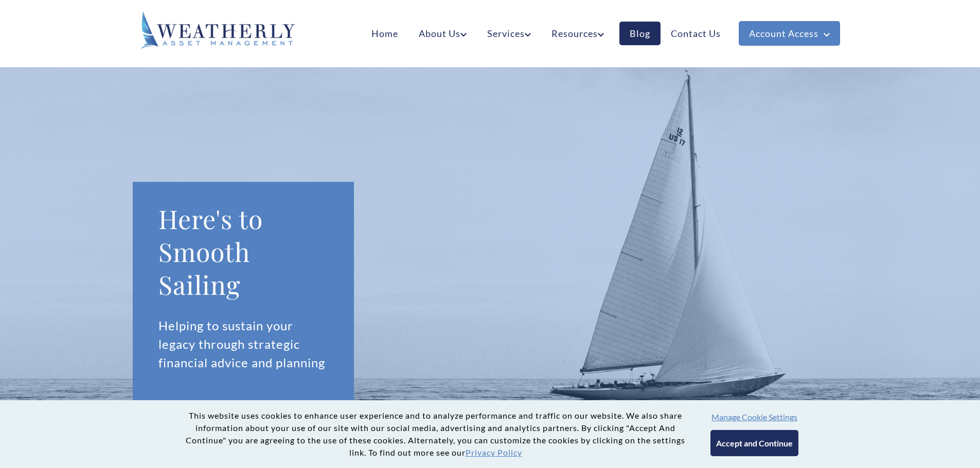 The height and width of the screenshot is (468, 980). What do you see at coordinates (578, 33) in the screenshot?
I see `a: Resources` at bounding box center [578, 33].